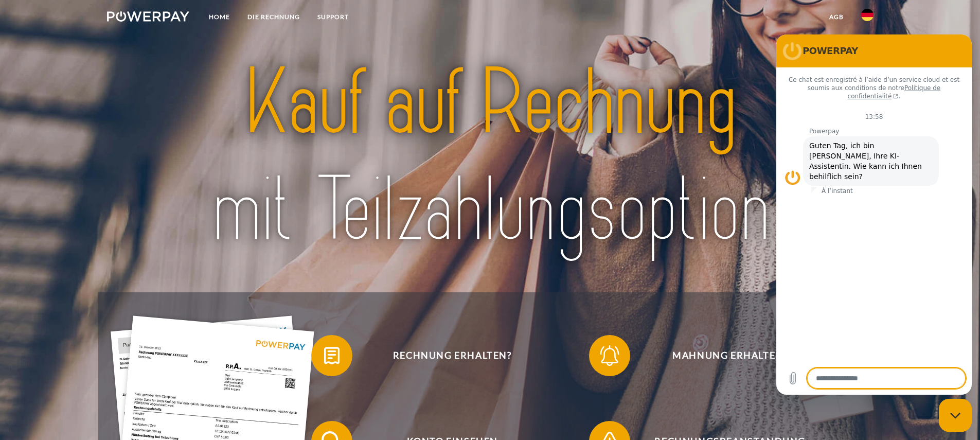 This screenshot has width=980, height=440. What do you see at coordinates (118, 62) in the screenshot?
I see `svg: (s’ouvre dans un nouvel onglet)` at bounding box center [118, 62].